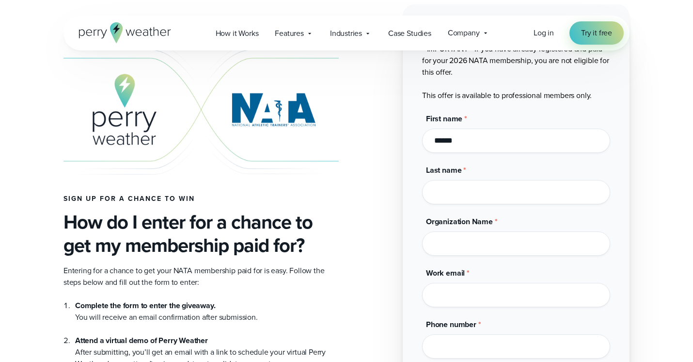  What do you see at coordinates (410, 33) in the screenshot?
I see `span: Case Studies` at bounding box center [410, 33].